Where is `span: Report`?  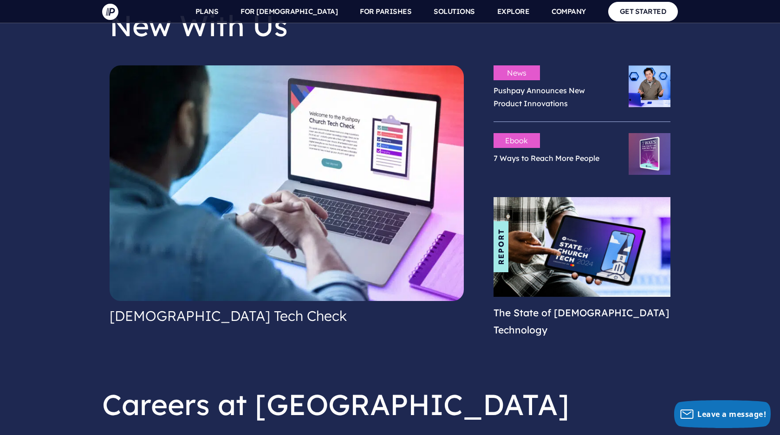 span: Report is located at coordinates (501, 247).